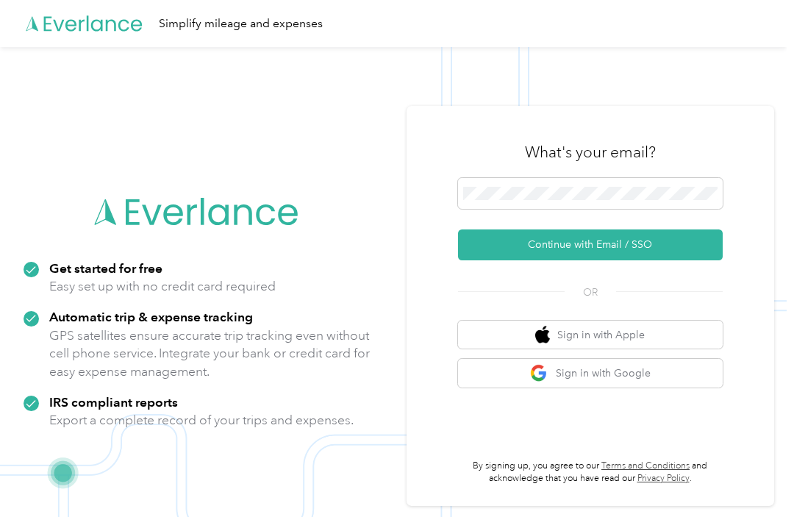 This screenshot has height=517, width=794. What do you see at coordinates (240, 24) in the screenshot?
I see `div: Simplify mileage and expenses` at bounding box center [240, 24].